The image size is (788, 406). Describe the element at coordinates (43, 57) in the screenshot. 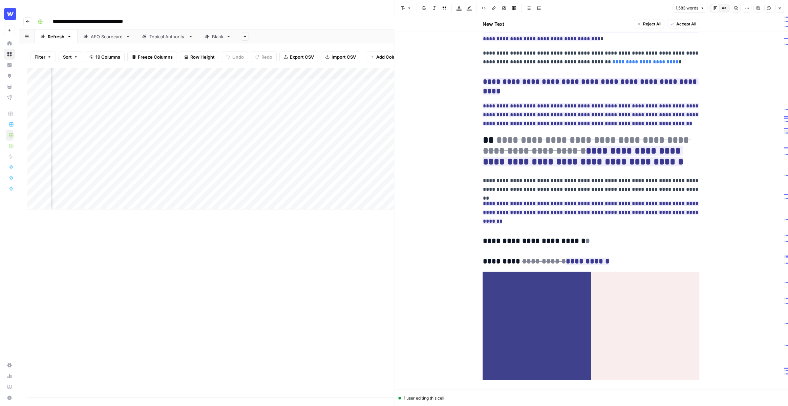

I see `button: Filter` at that location.